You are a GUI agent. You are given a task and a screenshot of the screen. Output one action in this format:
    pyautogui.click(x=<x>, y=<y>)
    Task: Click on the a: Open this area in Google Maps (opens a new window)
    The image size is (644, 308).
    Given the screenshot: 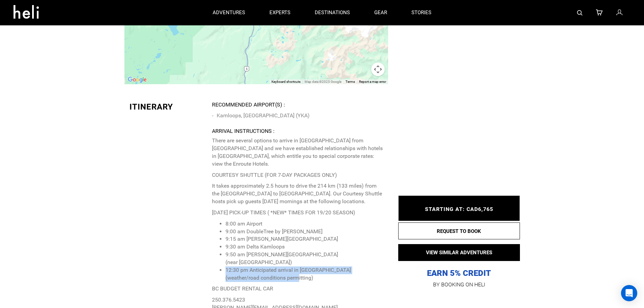 What is the action you would take?
    pyautogui.click(x=138, y=79)
    